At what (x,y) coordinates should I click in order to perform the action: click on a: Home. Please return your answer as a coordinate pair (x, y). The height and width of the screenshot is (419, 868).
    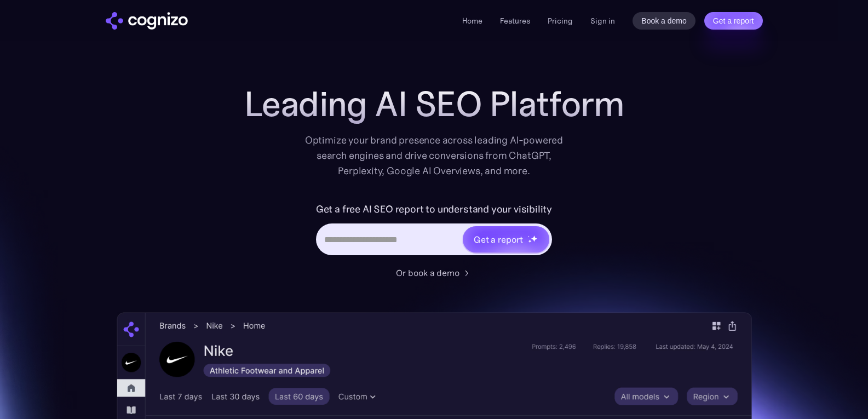
    Looking at the image, I should click on (472, 21).